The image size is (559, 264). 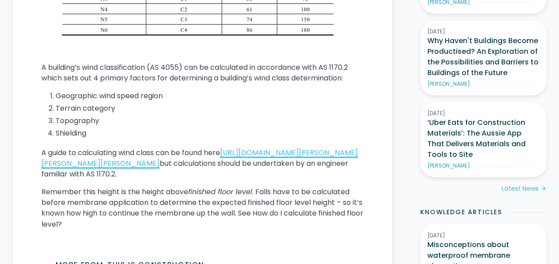 I want to click on li: Topography, so click(x=209, y=121).